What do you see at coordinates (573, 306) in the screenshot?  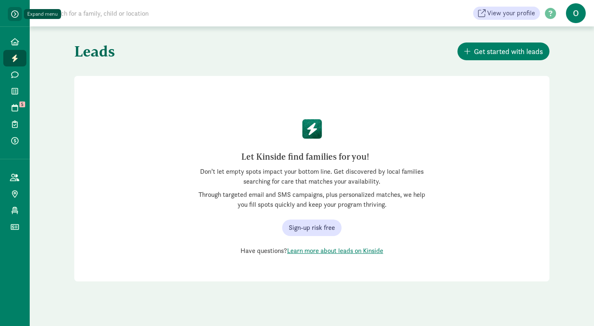 I see `div: Chat Widget` at bounding box center [573, 306].